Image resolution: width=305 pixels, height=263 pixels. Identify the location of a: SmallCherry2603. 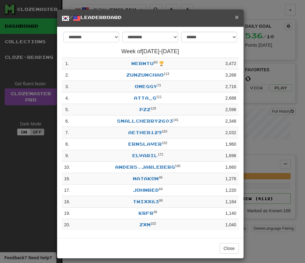
(145, 121).